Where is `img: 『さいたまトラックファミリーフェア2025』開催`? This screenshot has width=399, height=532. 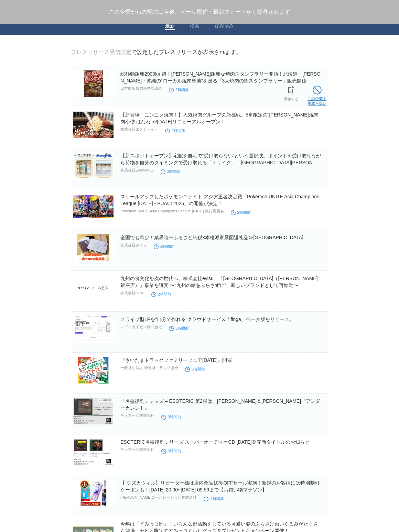
img: 『さいたまトラックファミリーフェア2025』開催 is located at coordinates (93, 370).